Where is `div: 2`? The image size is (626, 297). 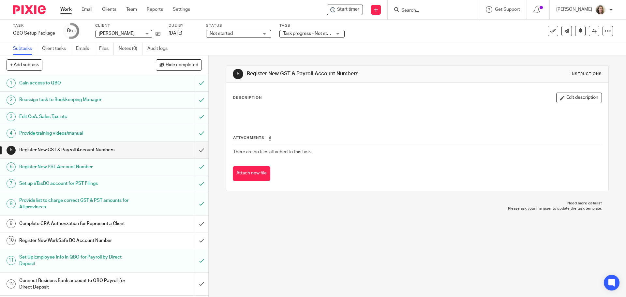 div: 2 is located at coordinates (11, 100).